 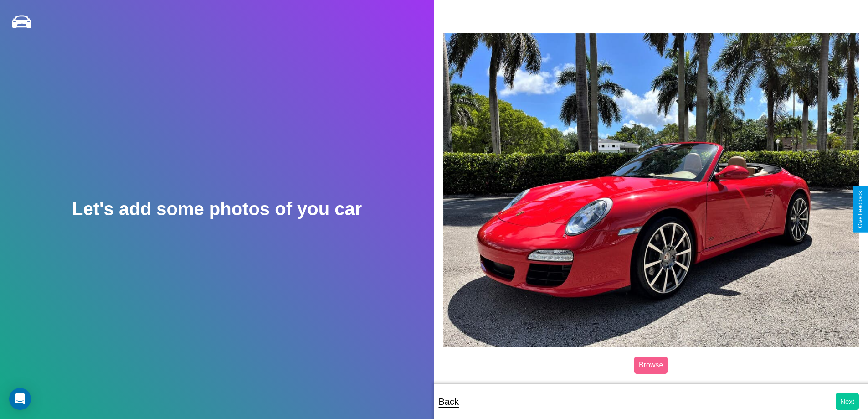 What do you see at coordinates (449, 402) in the screenshot?
I see `p: Back` at bounding box center [449, 402].